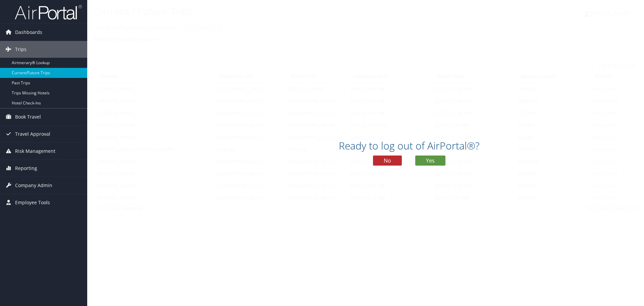  I want to click on span: Dashboards, so click(29, 32).